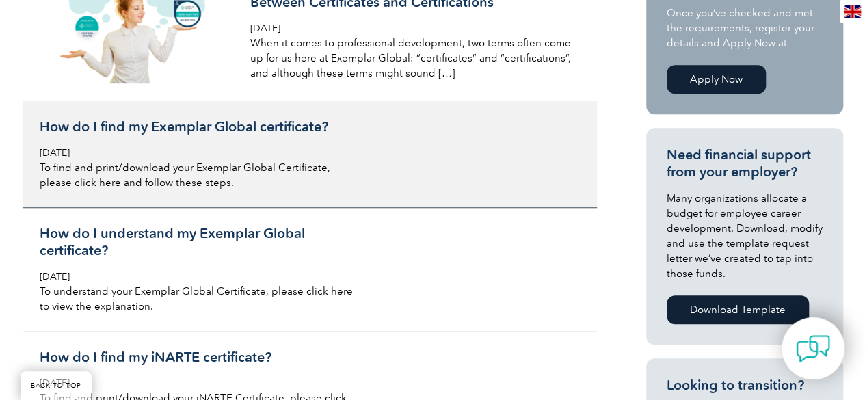 Image resolution: width=865 pixels, height=400 pixels. I want to click on a: Download Template, so click(738, 310).